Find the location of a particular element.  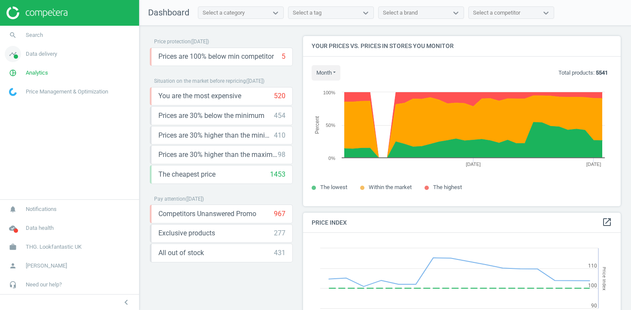

span: The cheapest price is located at coordinates (187, 175).